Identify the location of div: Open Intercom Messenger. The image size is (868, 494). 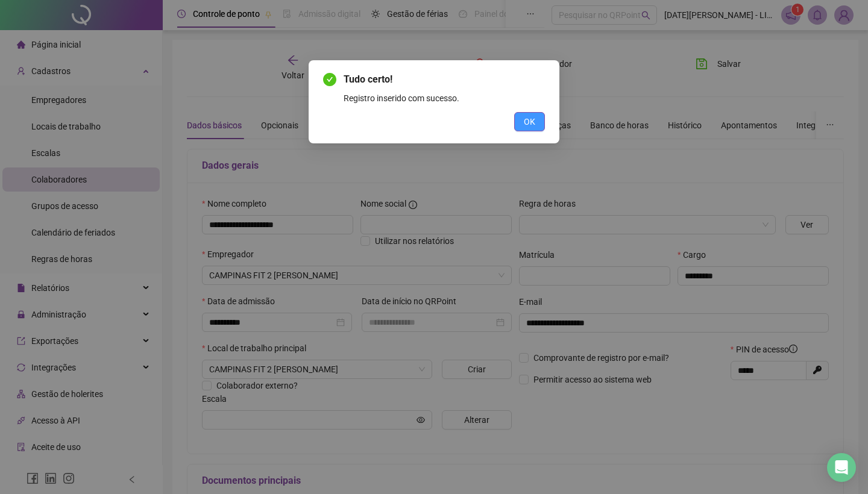
(841, 468).